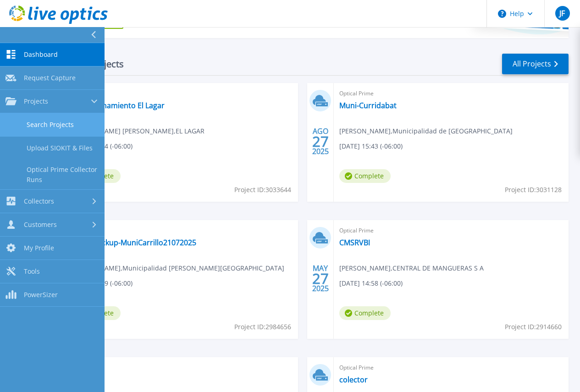 The width and height of the screenshot is (580, 392). Describe the element at coordinates (533, 190) in the screenshot. I see `span: Project ID: 3031128` at that location.